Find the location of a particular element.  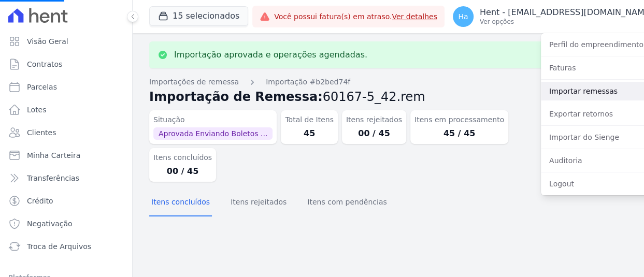

span: Contratos is located at coordinates (44, 64).